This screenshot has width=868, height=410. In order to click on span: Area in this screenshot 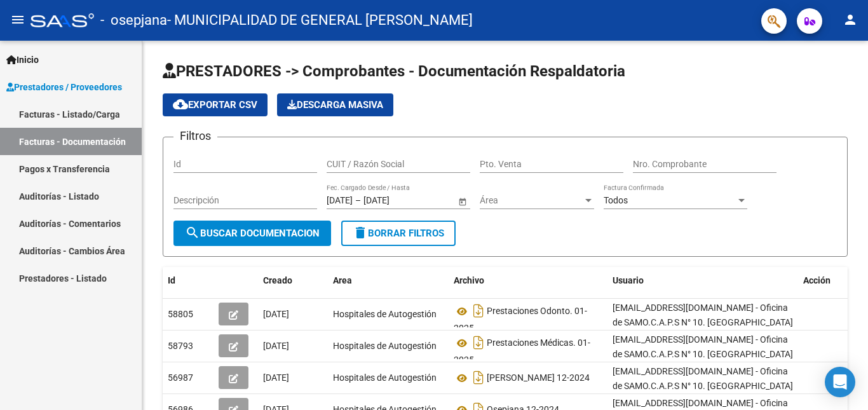, I will do `click(342, 281)`.